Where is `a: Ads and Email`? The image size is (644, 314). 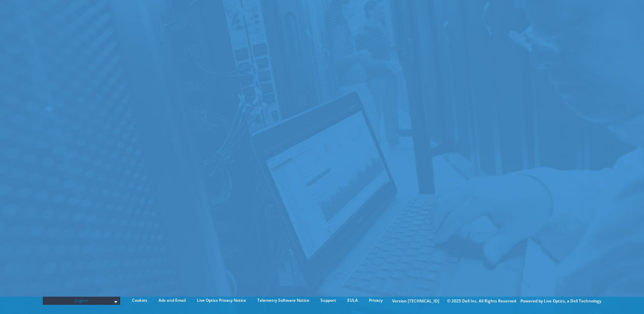
a: Ads and Email is located at coordinates (172, 300).